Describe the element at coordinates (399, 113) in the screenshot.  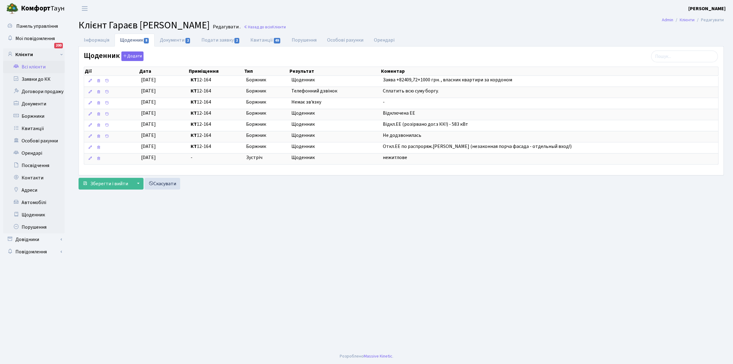
I see `span: Відключена ЕЕ` at that location.